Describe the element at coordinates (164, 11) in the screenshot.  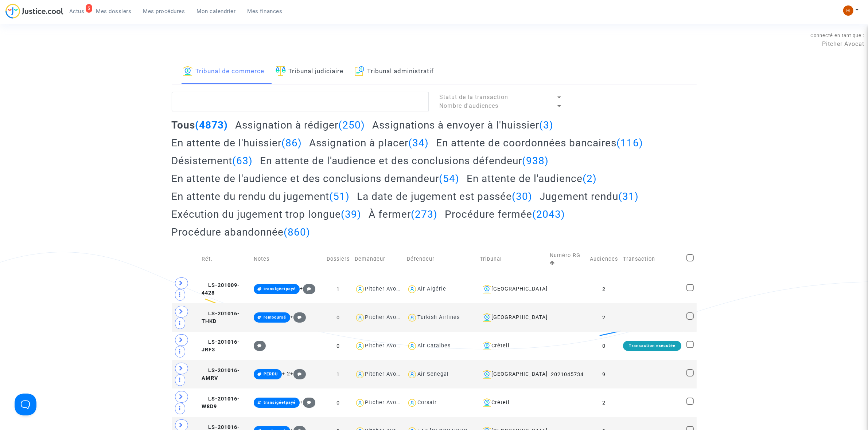
I see `a: Mes procédures` at that location.